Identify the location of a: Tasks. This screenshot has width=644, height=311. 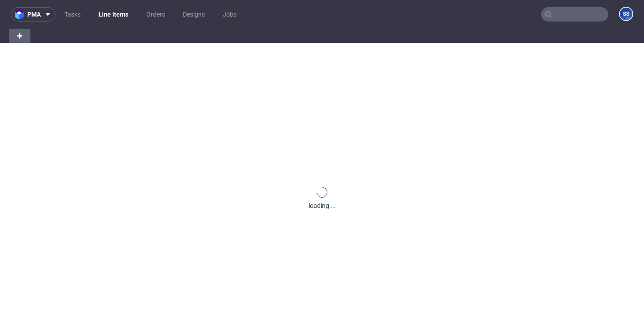
(72, 14).